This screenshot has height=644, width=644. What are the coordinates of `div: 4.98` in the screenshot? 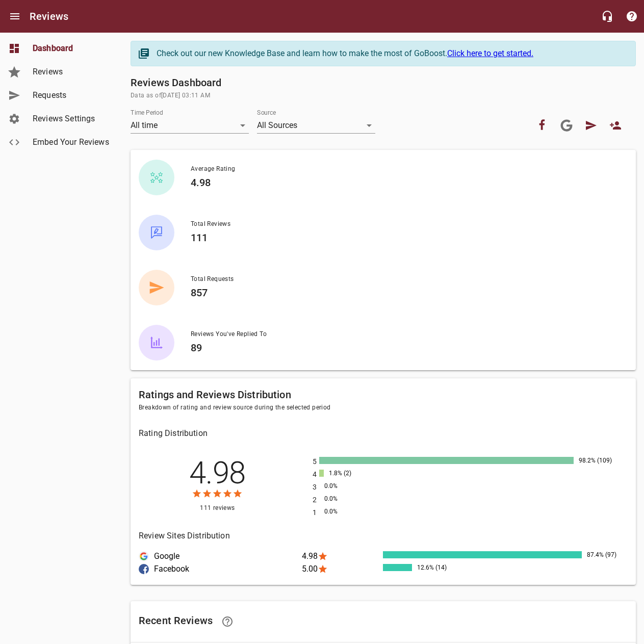 It's located at (343, 556).